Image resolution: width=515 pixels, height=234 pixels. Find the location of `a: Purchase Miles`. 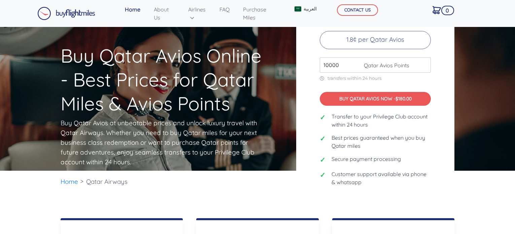

a: Purchase Miles is located at coordinates (261, 13).